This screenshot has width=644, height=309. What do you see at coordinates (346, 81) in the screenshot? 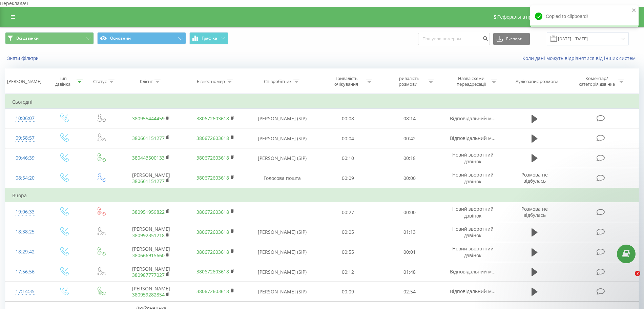
I see `font: Тривалість очікування` at bounding box center [346, 81].